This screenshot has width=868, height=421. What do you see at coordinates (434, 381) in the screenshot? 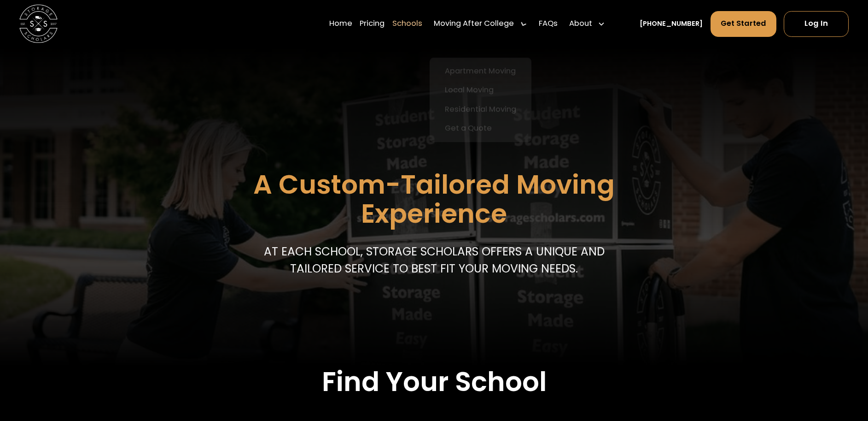
I see `h2: Find Your School` at bounding box center [434, 381].